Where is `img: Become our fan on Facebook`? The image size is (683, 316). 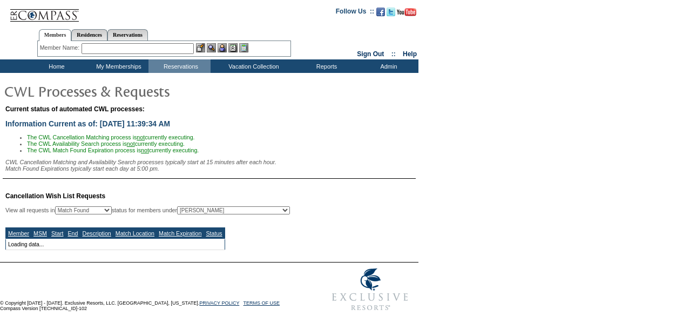 img: Become our fan on Facebook is located at coordinates (381, 12).